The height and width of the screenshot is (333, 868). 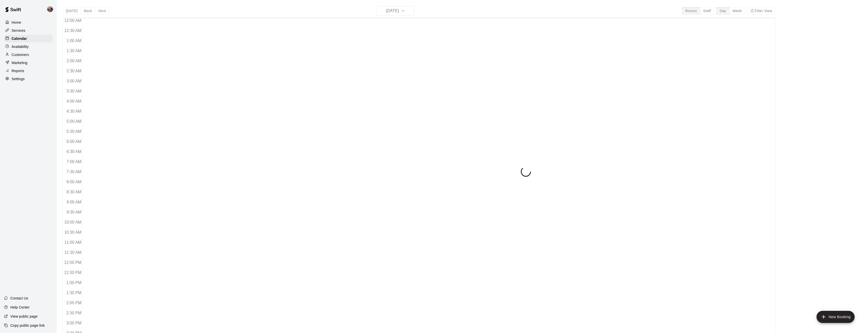 I want to click on div: Availability, so click(x=28, y=47).